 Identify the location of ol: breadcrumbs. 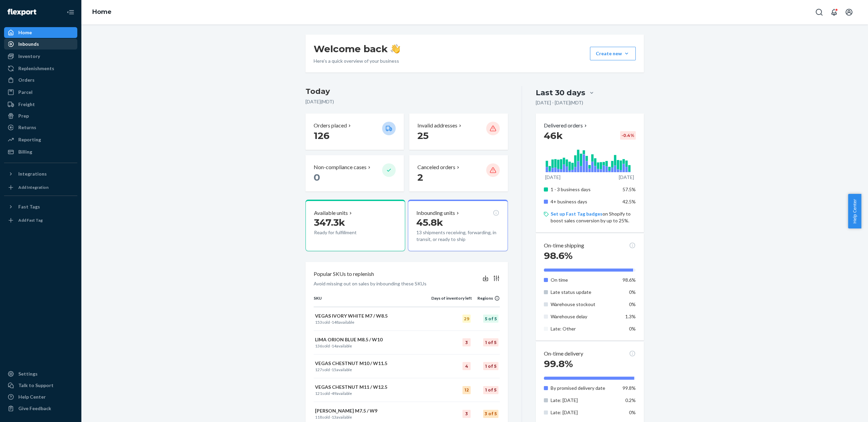
(102, 12).